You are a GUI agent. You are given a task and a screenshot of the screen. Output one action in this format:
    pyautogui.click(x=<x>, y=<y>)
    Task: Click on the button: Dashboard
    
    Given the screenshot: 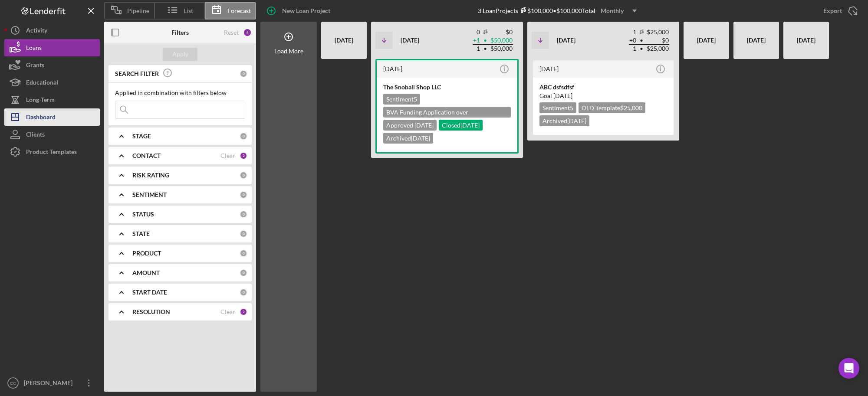 What is the action you would take?
    pyautogui.click(x=52, y=117)
    